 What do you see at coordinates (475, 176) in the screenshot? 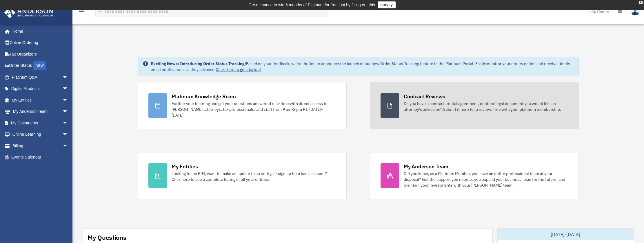
I see `a: My Anderson Team Did you know, as a Platinum Member, you have an entire professional team at your...` at bounding box center [475, 176].